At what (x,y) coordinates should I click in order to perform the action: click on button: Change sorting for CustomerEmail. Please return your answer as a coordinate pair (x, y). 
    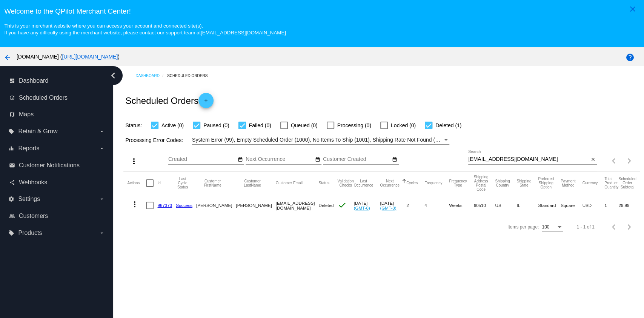
    Looking at the image, I should click on (289, 183).